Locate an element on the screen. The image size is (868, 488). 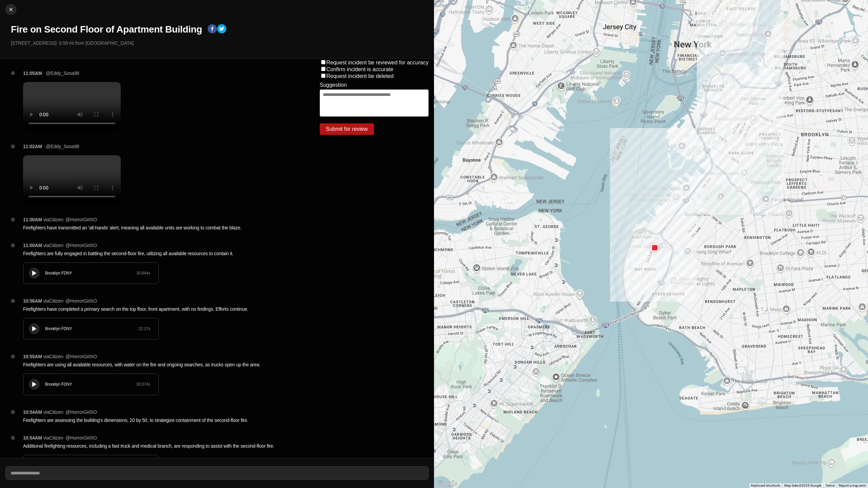
p: Additional firefighting resources, including a fast truck and medical branch, are responding to a... is located at coordinates (158, 446).